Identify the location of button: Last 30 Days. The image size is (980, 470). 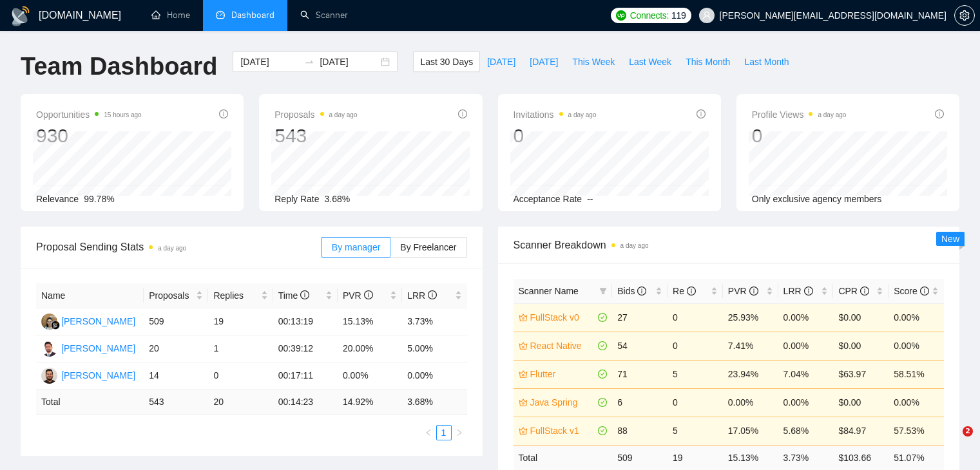
(447, 62).